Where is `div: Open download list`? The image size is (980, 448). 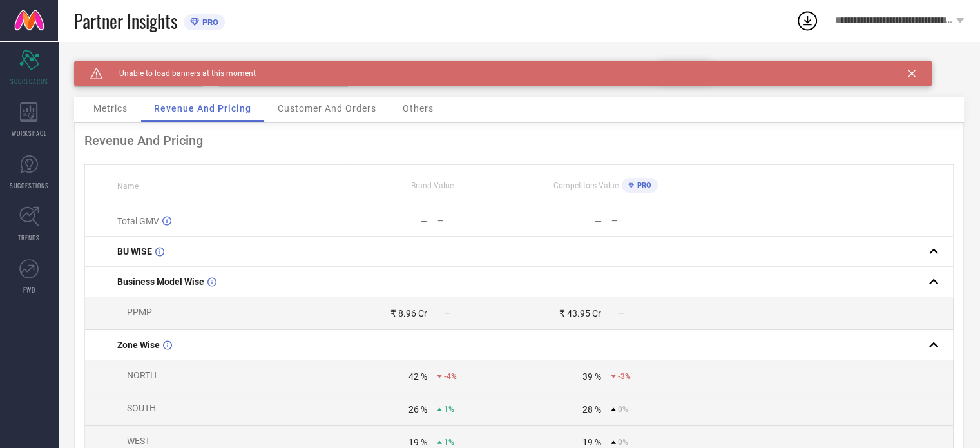
div: Open download list is located at coordinates (808, 21).